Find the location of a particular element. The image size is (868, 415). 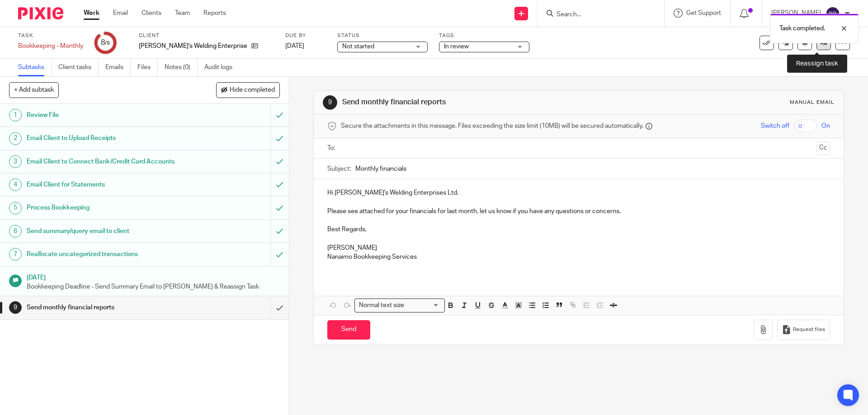

a: Work is located at coordinates (92, 13).